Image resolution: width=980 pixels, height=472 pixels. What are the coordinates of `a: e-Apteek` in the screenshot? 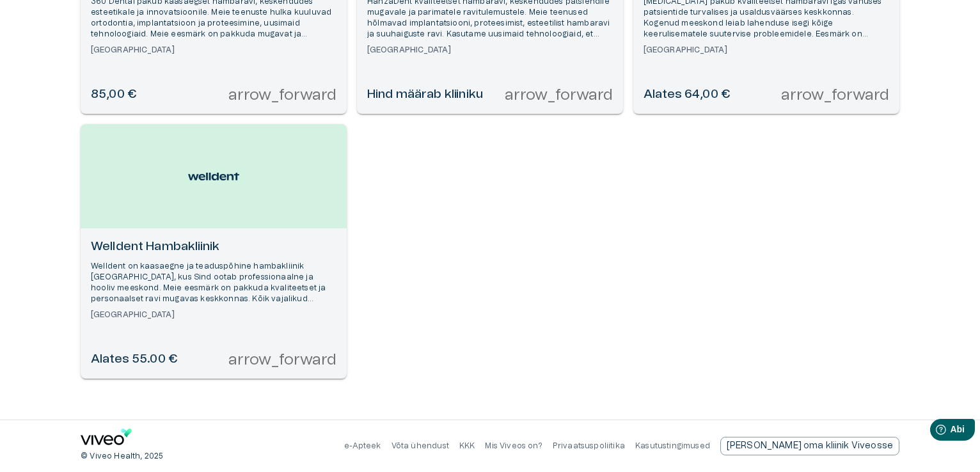 It's located at (363, 446).